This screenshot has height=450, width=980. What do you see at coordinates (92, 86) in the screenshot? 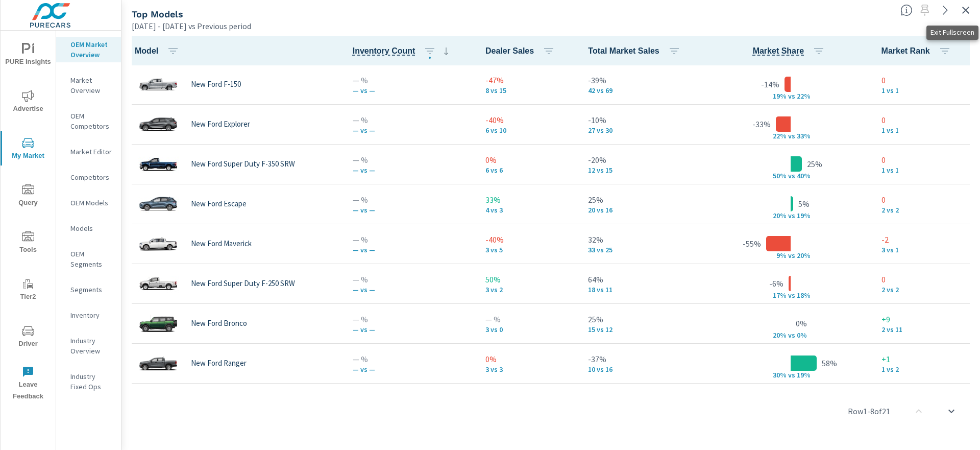
I see `p: Market Overview` at bounding box center [92, 86].